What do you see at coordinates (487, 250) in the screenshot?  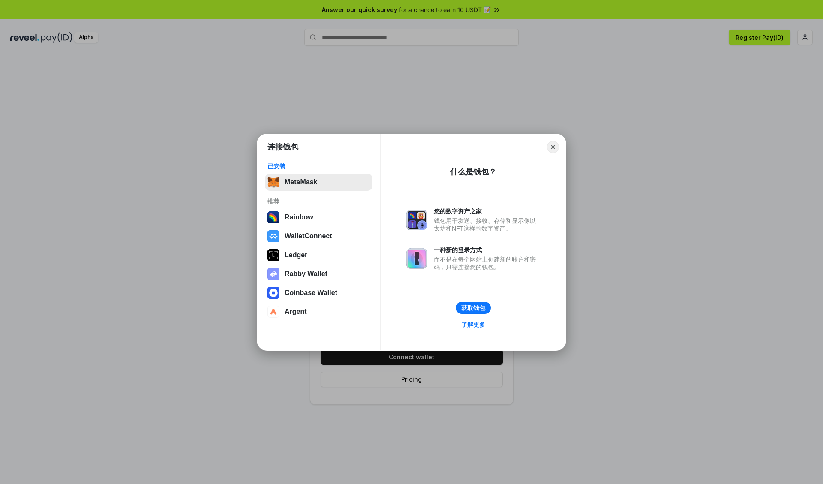 I see `div: 一种新的登录方式` at bounding box center [487, 250].